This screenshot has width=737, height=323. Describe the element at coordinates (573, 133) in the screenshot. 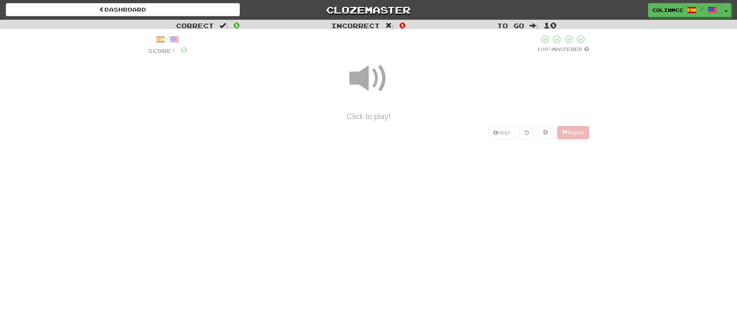

I see `button: Report` at that location.